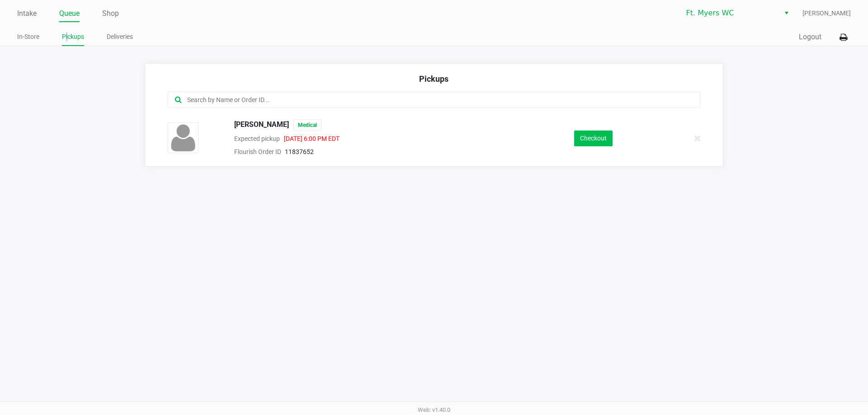 Image resolution: width=868 pixels, height=415 pixels. Describe the element at coordinates (419, 99) in the screenshot. I see `input: Search by Name or Order ID...` at that location.